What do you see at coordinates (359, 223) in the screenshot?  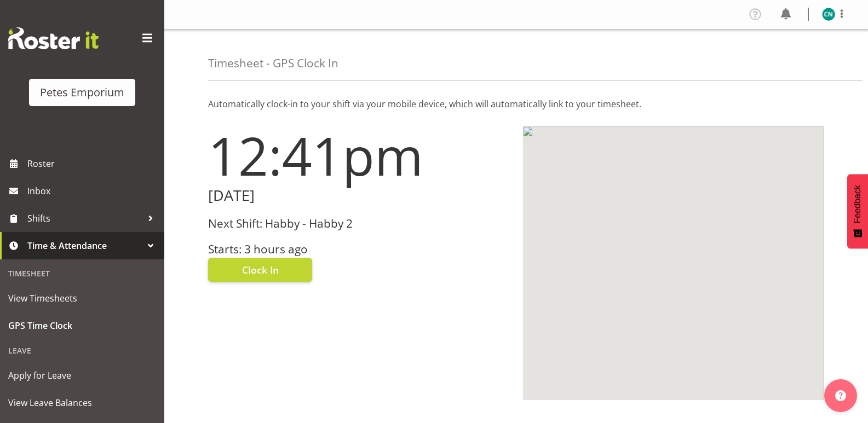 I see `h3: Next Shift: Habby - Habby 2` at bounding box center [359, 223].